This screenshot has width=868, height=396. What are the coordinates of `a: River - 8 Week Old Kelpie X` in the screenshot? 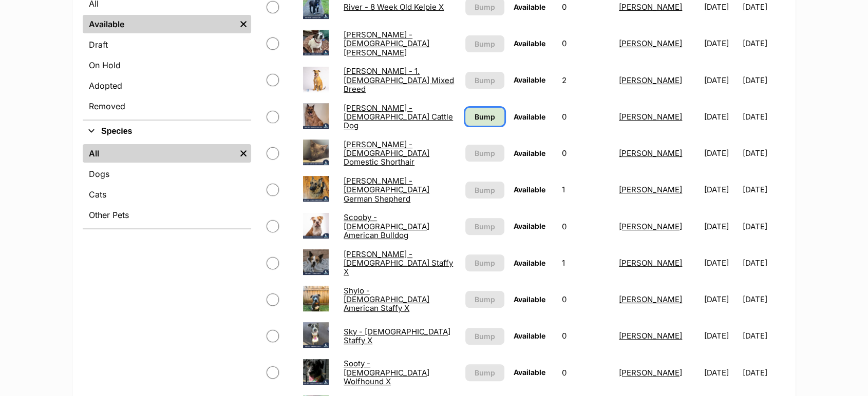 It's located at (393, 6).